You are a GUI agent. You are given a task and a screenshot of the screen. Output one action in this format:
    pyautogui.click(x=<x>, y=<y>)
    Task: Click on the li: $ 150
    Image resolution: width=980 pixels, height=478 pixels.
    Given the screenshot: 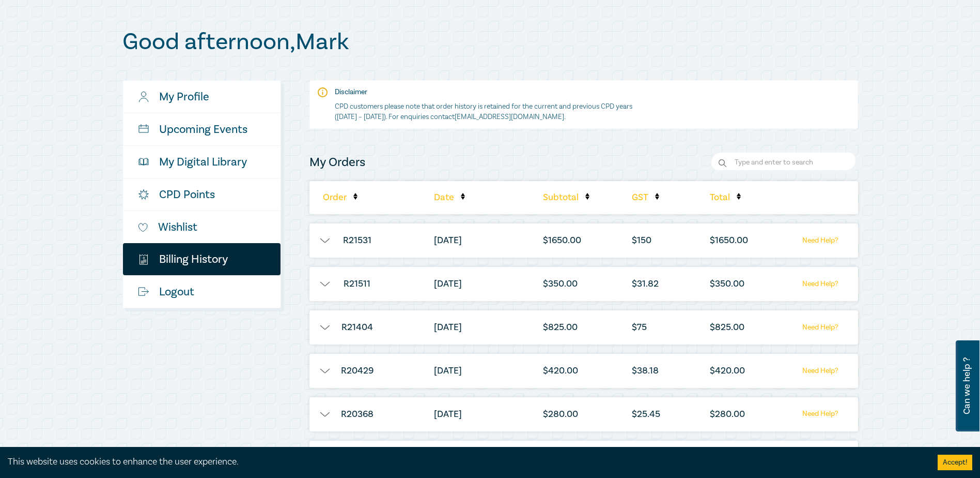 What is the action you would take?
    pyautogui.click(x=654, y=240)
    